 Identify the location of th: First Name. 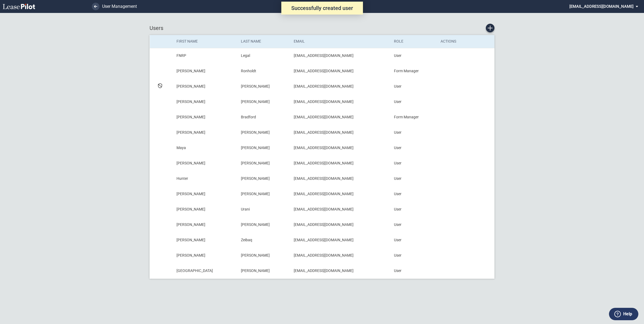
(205, 42).